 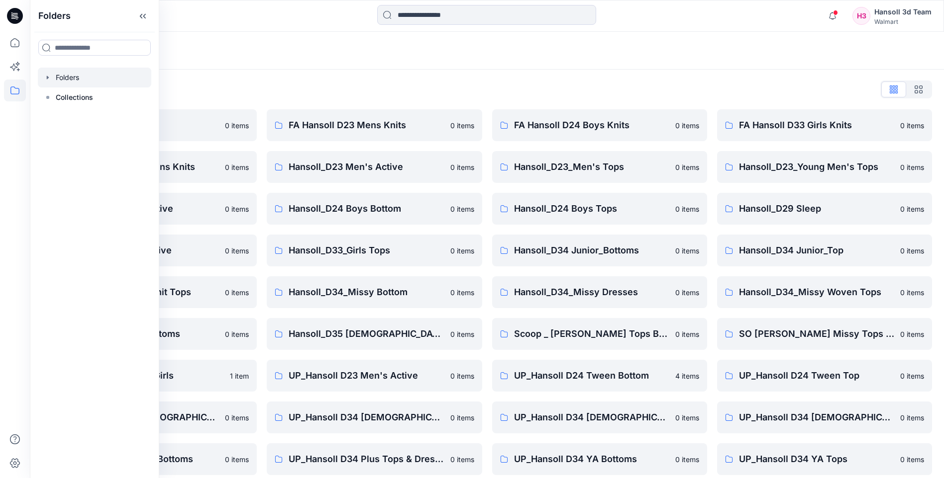 What do you see at coordinates (824, 209) in the screenshot?
I see `a: Hansoll_D29 Sleep0 items` at bounding box center [824, 209].